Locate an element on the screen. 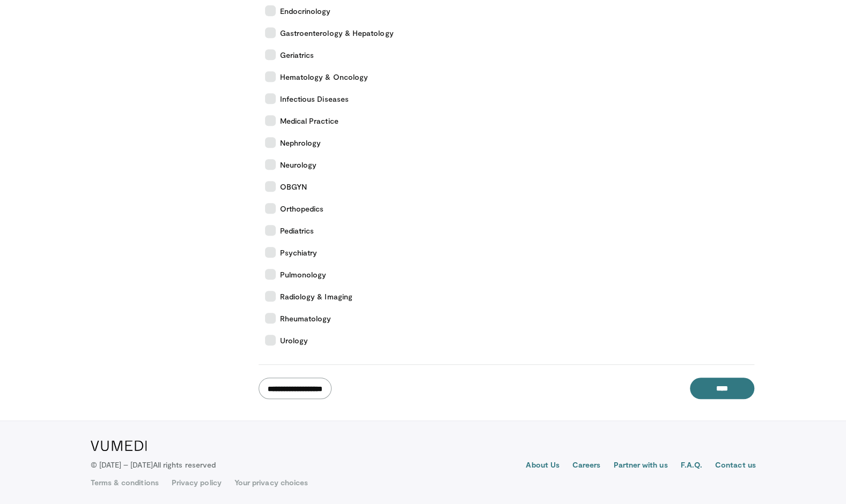 Image resolution: width=846 pixels, height=504 pixels. span: Pulmonology is located at coordinates (303, 275).